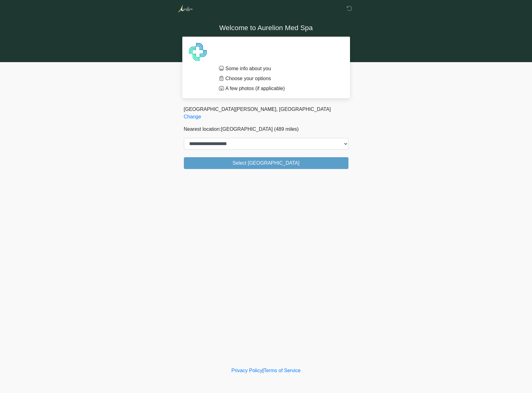  Describe the element at coordinates (198, 52) in the screenshot. I see `img: Agent Avatar` at that location.